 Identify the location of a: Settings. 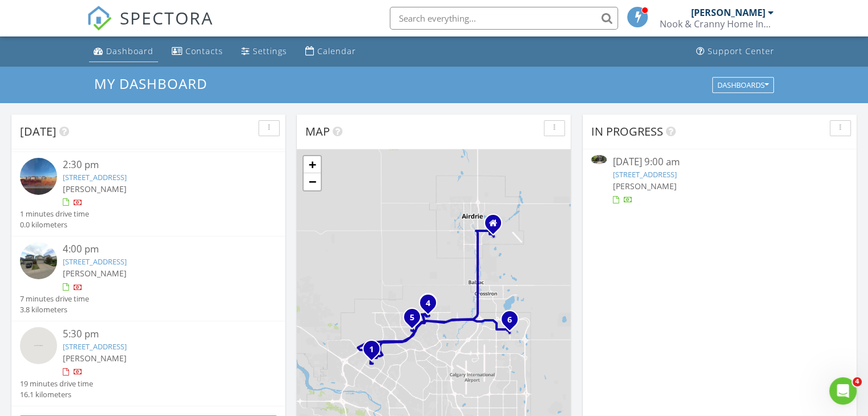
(264, 51).